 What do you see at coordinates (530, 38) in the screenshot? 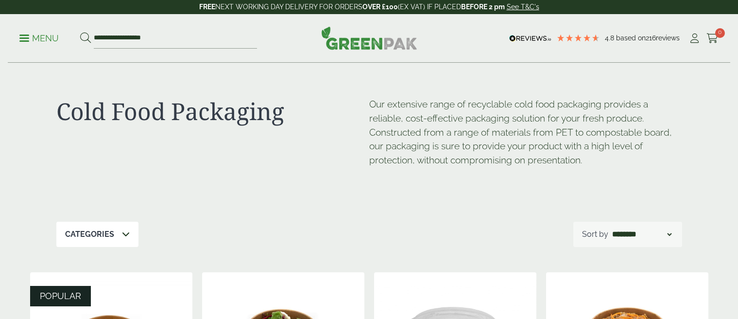
I see `img: REVIEWS.io` at bounding box center [530, 38].